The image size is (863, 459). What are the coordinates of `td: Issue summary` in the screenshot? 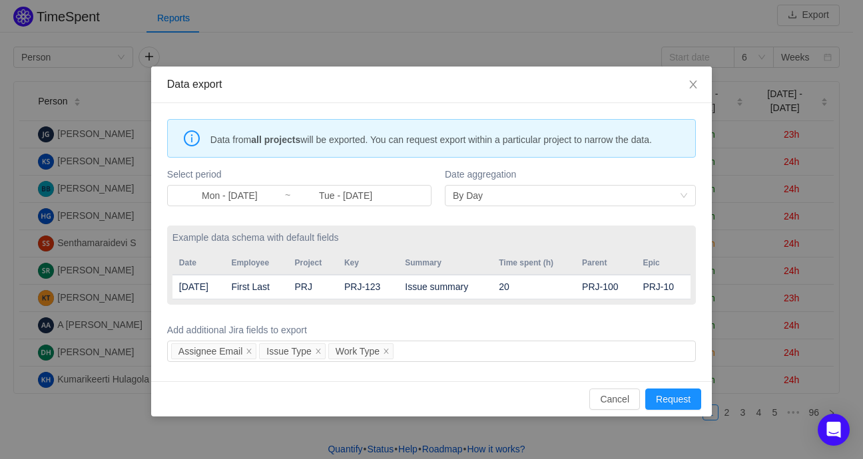 It's located at (445, 287).